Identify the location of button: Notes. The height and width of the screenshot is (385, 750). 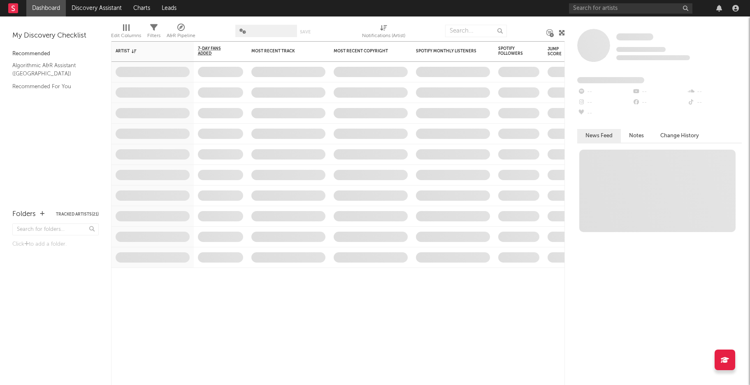
(637, 135).